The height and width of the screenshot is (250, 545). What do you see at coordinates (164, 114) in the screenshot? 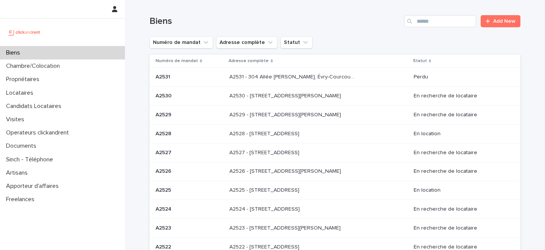
I see `p: A2529` at bounding box center [164, 114].